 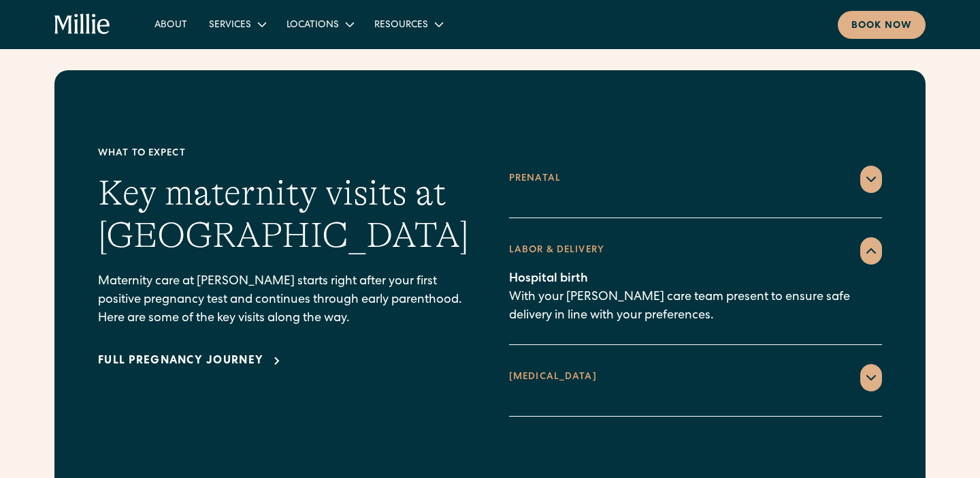 What do you see at coordinates (882, 24) in the screenshot?
I see `a: Book now` at bounding box center [882, 24].